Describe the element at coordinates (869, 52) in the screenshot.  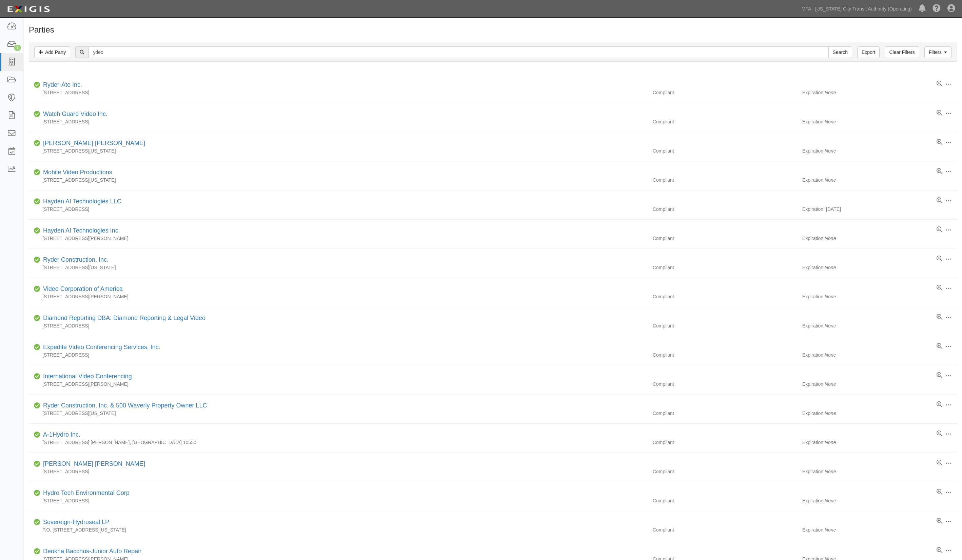
I see `a: Export` at that location.